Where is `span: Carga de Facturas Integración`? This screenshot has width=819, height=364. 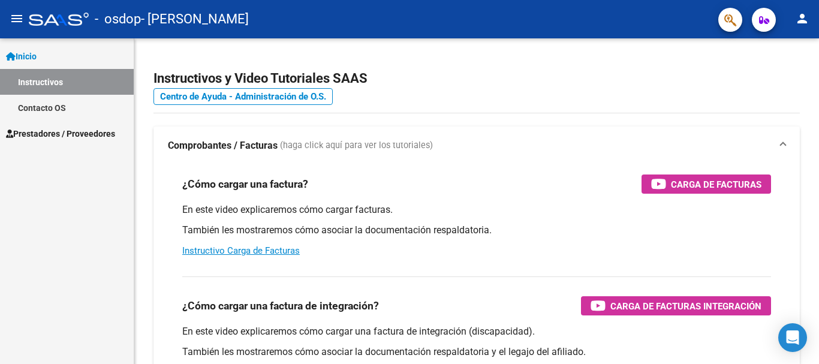
span: Carga de Facturas Integración is located at coordinates (686, 306).